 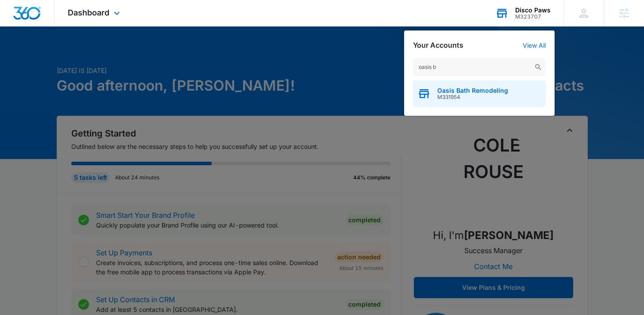 What do you see at coordinates (472, 91) in the screenshot?
I see `span: Oasis Bath Remodeling` at bounding box center [472, 91].